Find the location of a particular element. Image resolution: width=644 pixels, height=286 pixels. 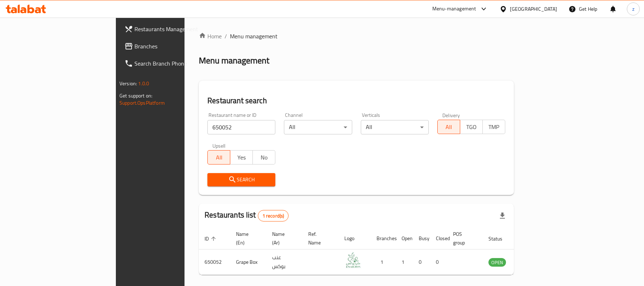

span: Search Branch Phone is located at coordinates (176, 63).